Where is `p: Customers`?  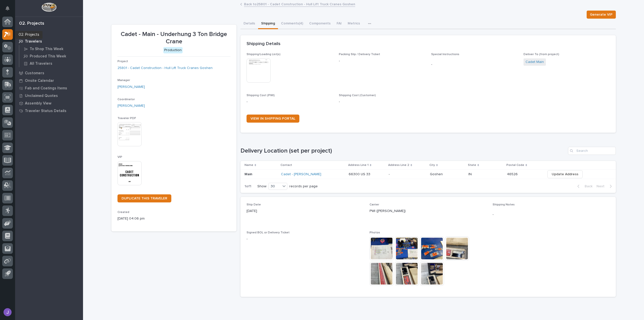 p: Customers is located at coordinates (35, 74).